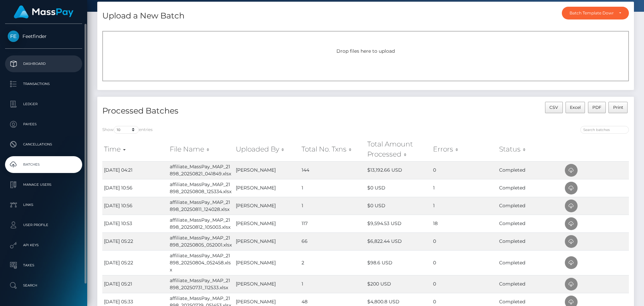 This screenshot has height=306, width=644. Describe the element at coordinates (398, 284) in the screenshot. I see `td: $200 USD` at that location.